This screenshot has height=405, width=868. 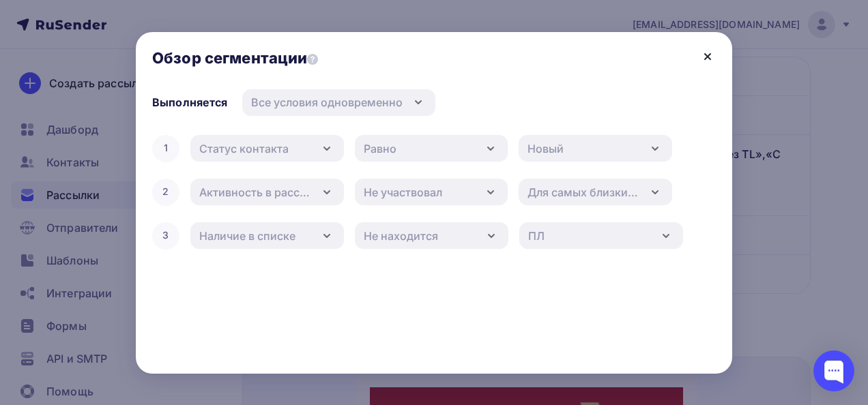 I want to click on div: Для самых близких гостей, so click(x=584, y=193).